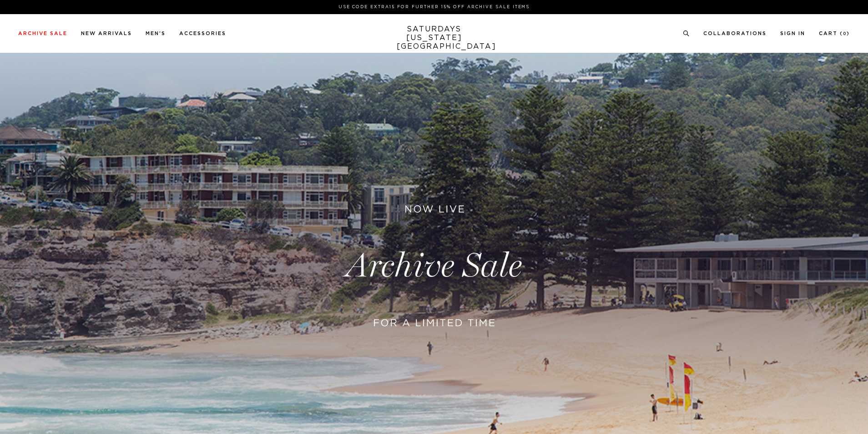  I want to click on a: Archive Sale, so click(43, 33).